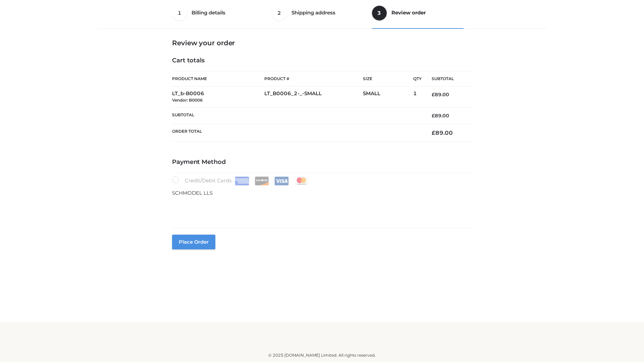  What do you see at coordinates (322, 61) in the screenshot?
I see `h4: Cart totals` at bounding box center [322, 61].